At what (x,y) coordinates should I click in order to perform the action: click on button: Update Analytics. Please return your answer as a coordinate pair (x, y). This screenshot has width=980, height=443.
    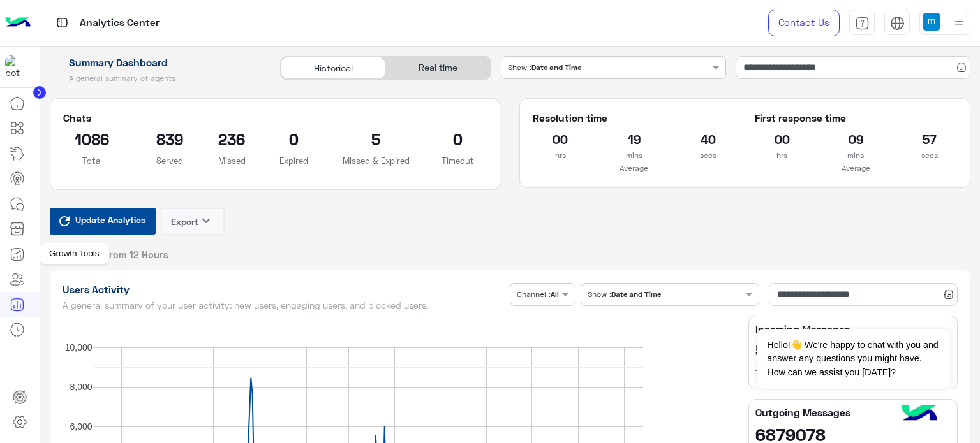
    Looking at the image, I should click on (103, 221).